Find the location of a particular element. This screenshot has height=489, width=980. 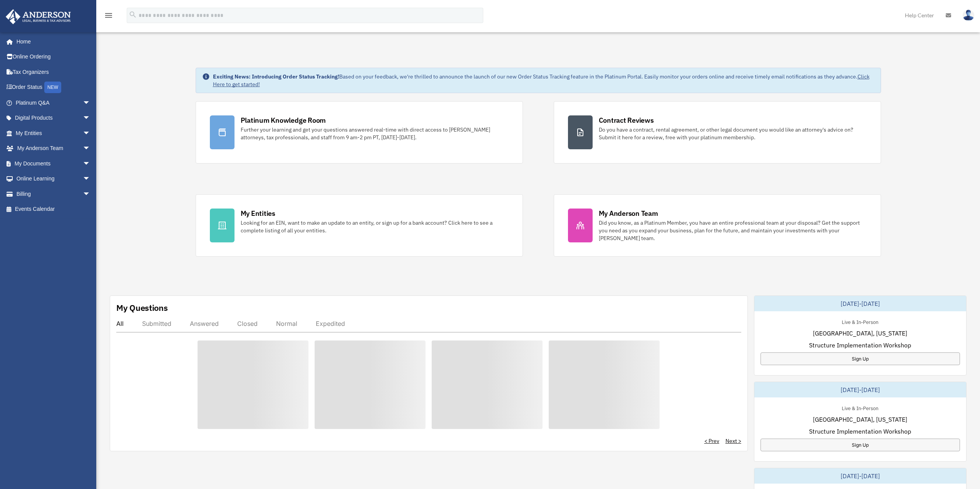

div: All is located at coordinates (120, 324).